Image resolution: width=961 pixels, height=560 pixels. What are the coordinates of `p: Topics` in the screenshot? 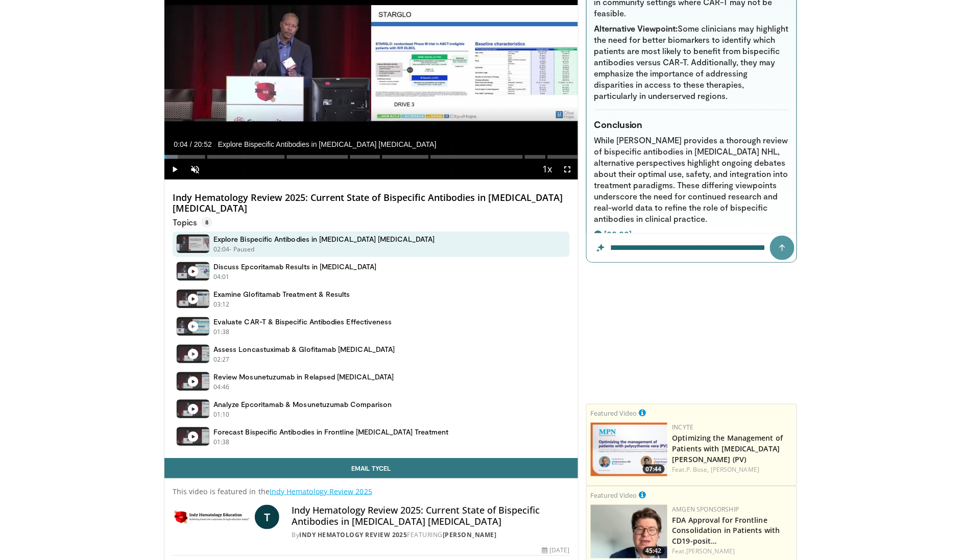 It's located at (193, 222).